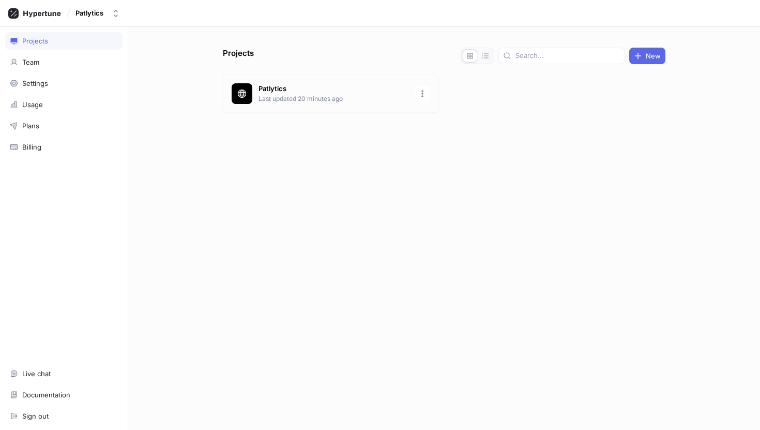  I want to click on p: Patlytics, so click(334, 89).